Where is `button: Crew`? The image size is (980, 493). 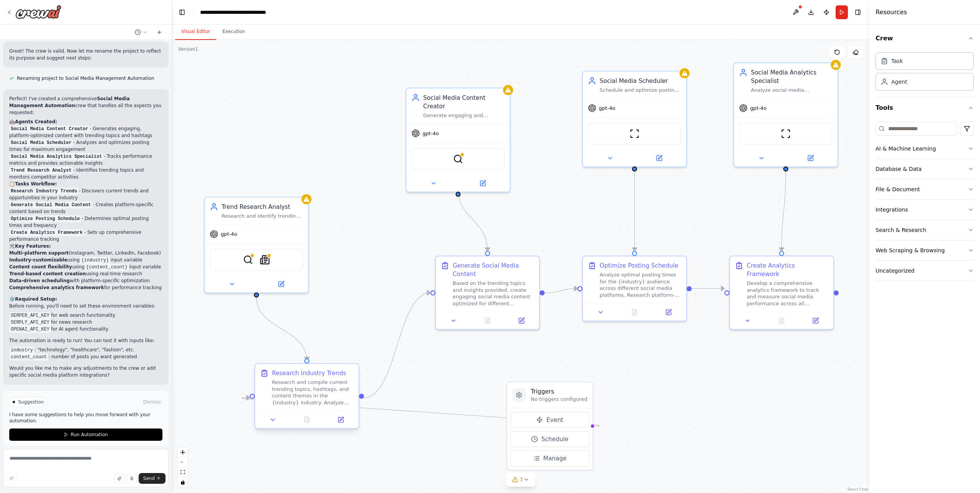
button: Crew is located at coordinates (925, 39).